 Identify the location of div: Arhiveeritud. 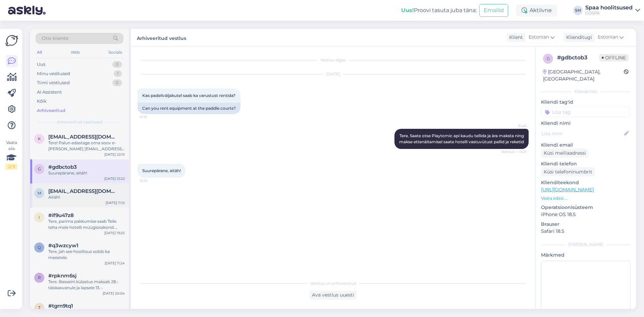
(51, 111).